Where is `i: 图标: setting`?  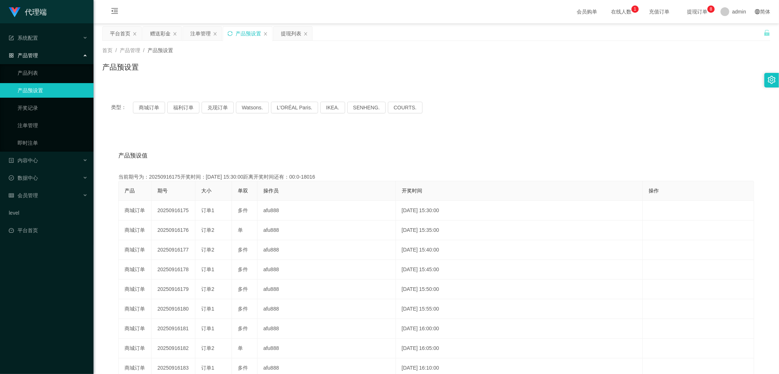
i: 图标: setting is located at coordinates (771, 80).